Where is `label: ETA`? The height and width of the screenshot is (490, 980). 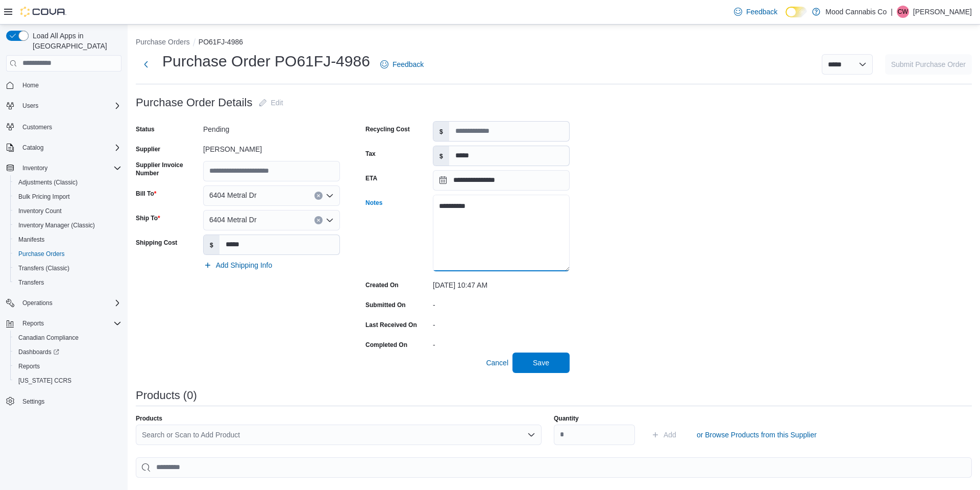
label: ETA is located at coordinates (371, 178).